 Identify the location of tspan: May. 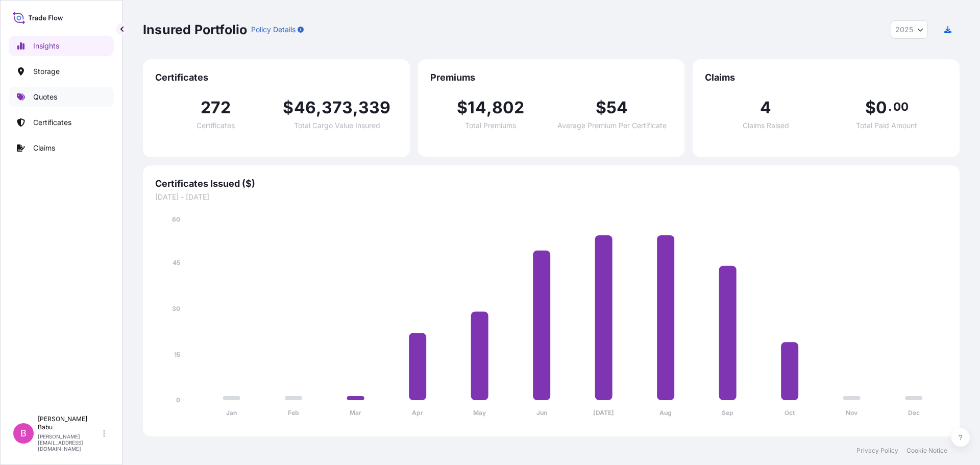
(480, 412).